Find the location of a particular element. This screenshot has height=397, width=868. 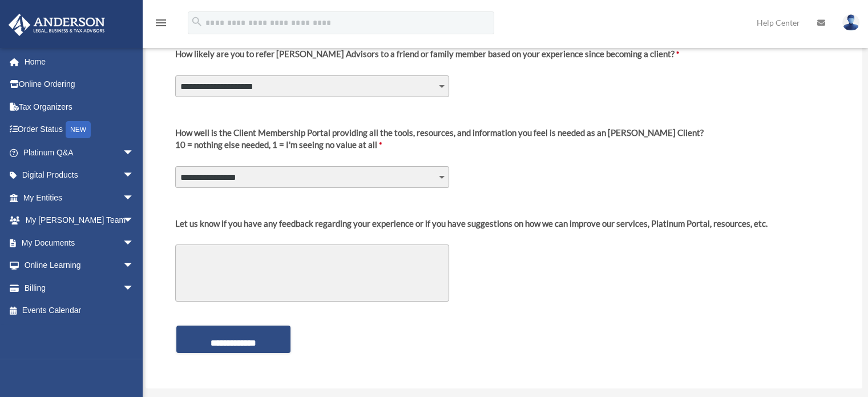

a: Billingarrow_drop_down is located at coordinates (79, 288).